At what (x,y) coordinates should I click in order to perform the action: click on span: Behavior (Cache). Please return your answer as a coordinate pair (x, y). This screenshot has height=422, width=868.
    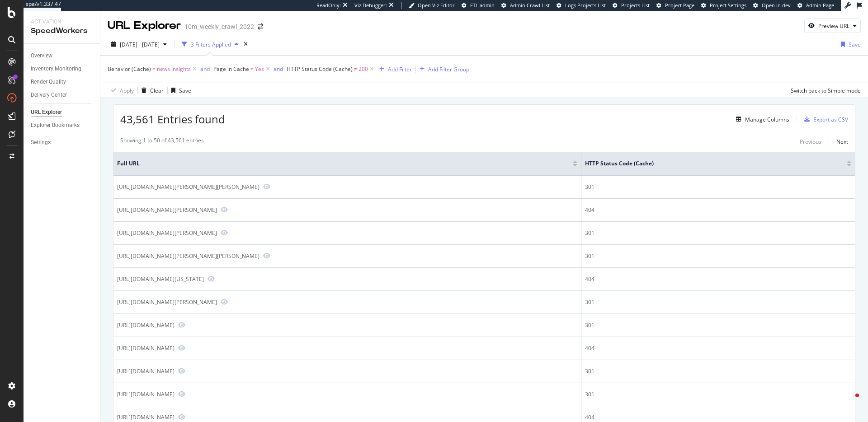
    Looking at the image, I should click on (129, 69).